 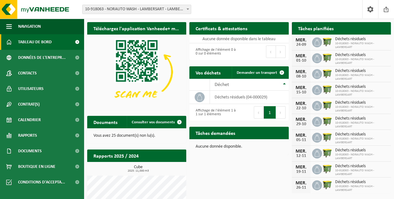 I want to click on div: 26-11, so click(x=301, y=188).